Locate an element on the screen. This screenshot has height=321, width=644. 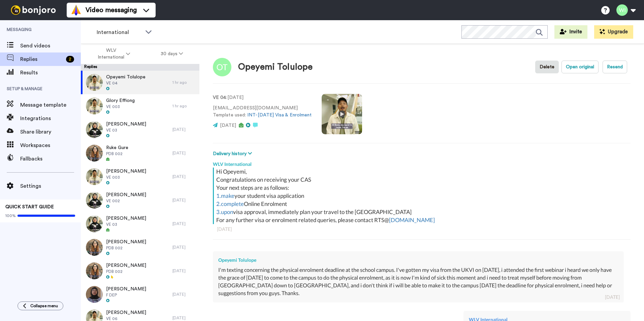
img: d9b90043-b27e-4f46-9234-97d7fd64af05-thumb.jpg is located at coordinates (94, 83).